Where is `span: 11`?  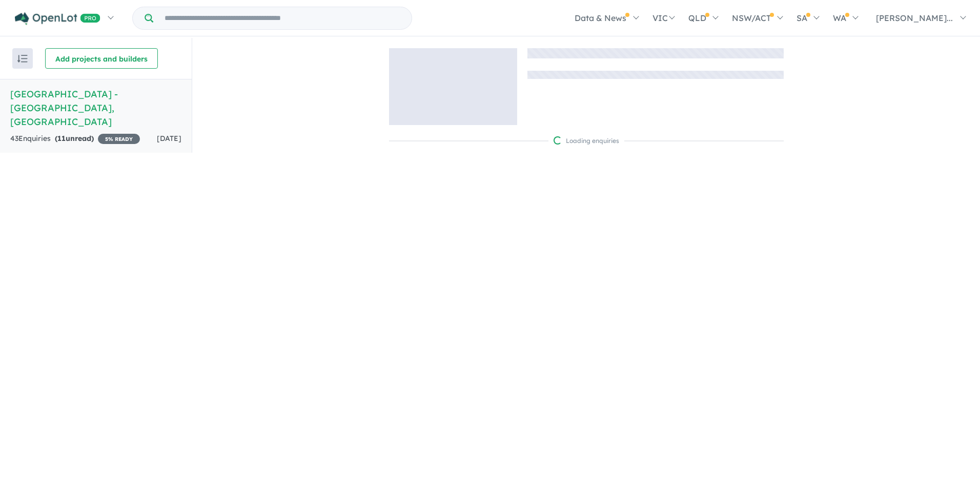
span: 11 is located at coordinates (62, 138).